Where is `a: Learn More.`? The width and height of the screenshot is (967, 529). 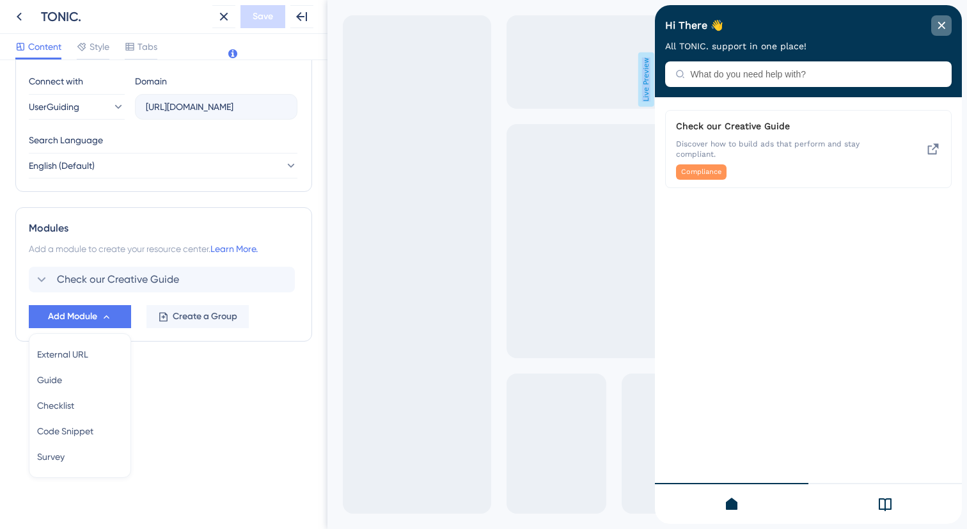
a: Learn More. is located at coordinates (234, 249).